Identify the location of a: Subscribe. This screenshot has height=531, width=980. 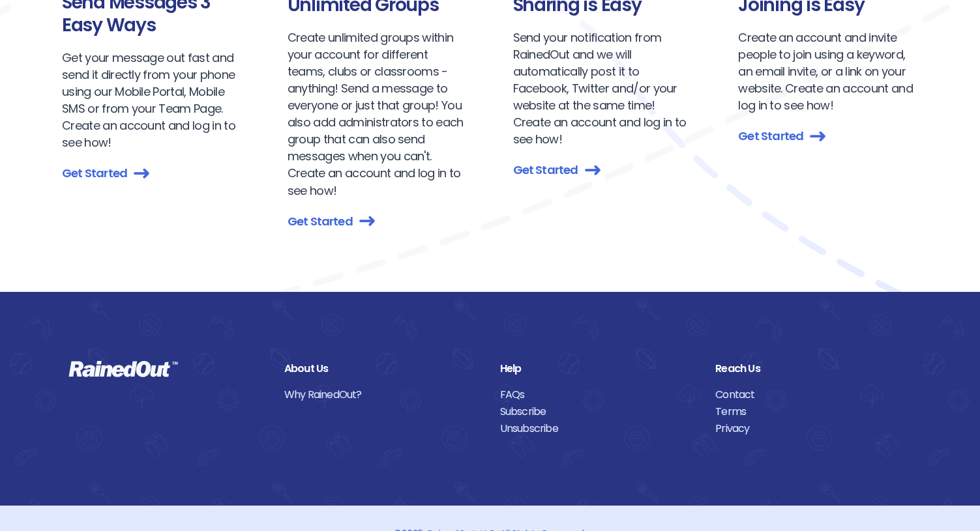
(598, 412).